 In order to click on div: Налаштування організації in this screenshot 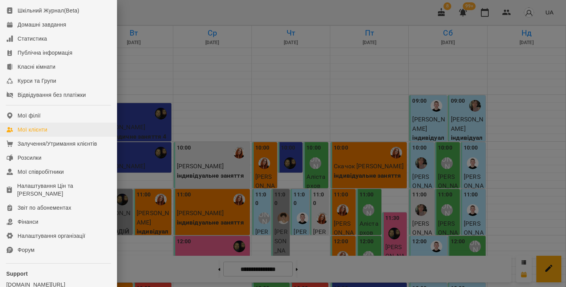, I will do `click(52, 236)`.